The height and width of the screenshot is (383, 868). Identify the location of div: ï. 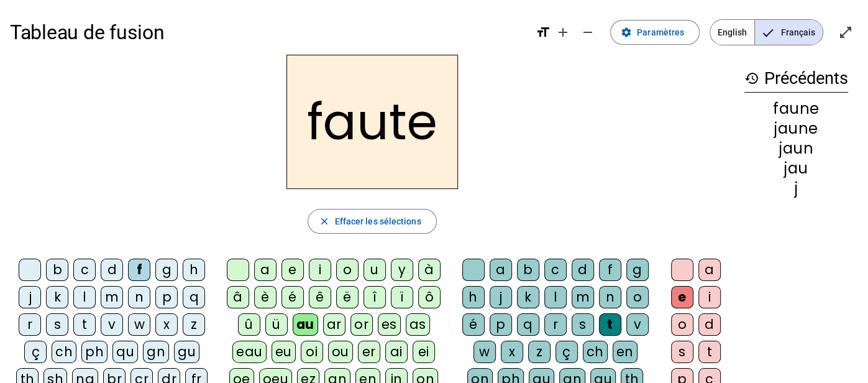
(402, 297).